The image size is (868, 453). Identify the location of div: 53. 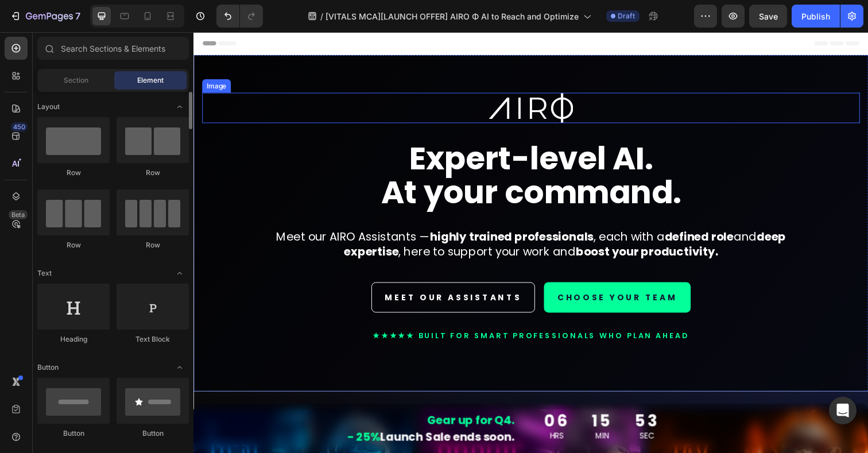
(462, 397).